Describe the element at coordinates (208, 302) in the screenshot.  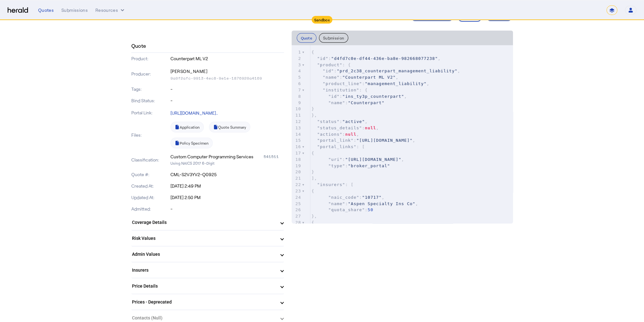
I see `mat-expansion-panel-header: Prices - Deprecated` at that location.